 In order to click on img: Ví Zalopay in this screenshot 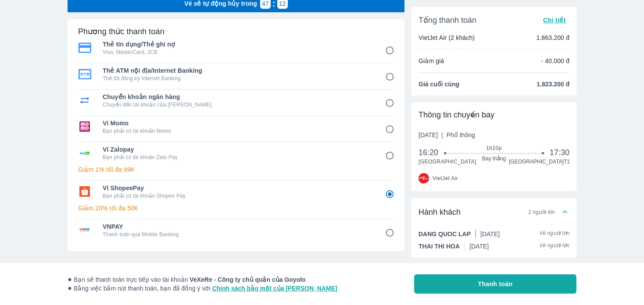, I will do `click(85, 153)`.